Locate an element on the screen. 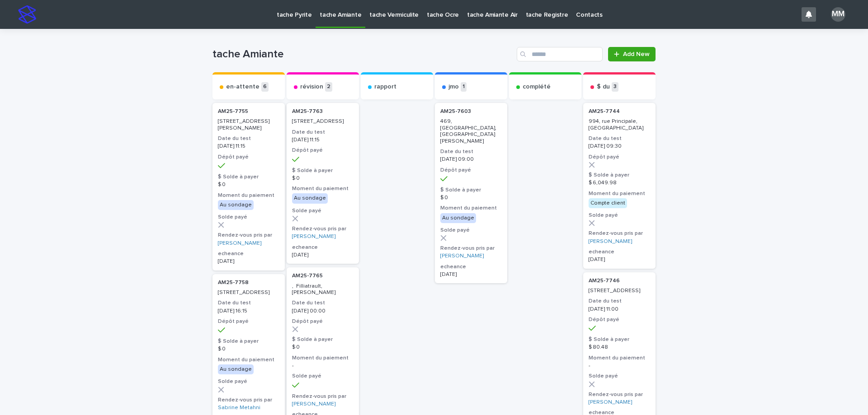 The width and height of the screenshot is (868, 415). p: révision is located at coordinates (311, 87).